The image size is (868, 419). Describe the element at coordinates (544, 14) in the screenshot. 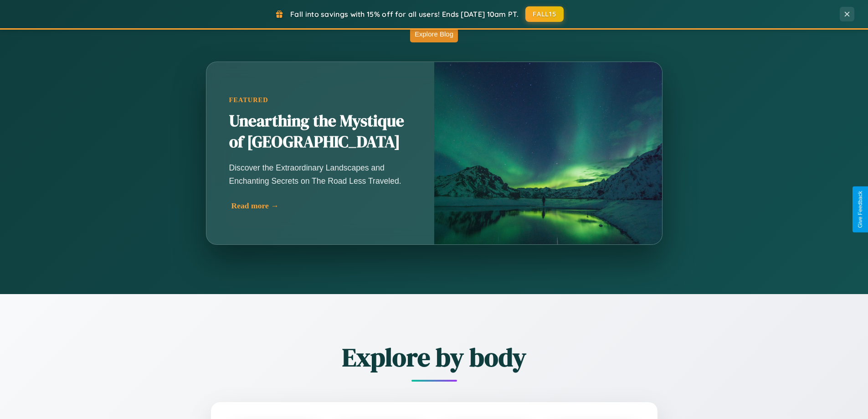

I see `button: FALL15` at that location.